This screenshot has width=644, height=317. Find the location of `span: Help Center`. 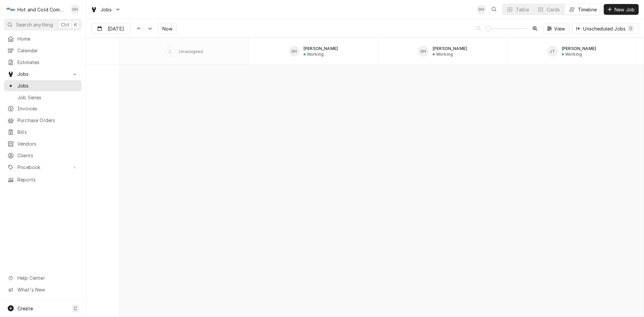

span: Help Center is located at coordinates (47, 278).